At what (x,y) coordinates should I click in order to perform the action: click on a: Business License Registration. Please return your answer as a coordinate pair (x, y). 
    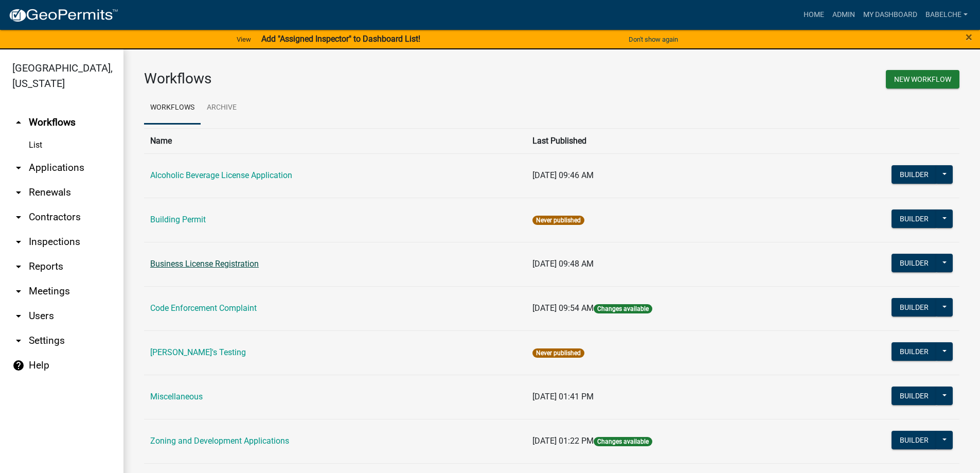
    Looking at the image, I should click on (205, 263).